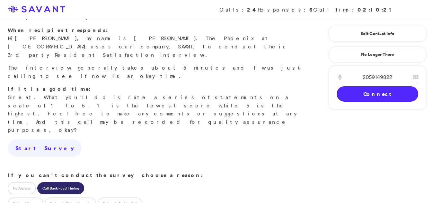 The height and width of the screenshot is (203, 434). I want to click on a: Connect, so click(378, 94).